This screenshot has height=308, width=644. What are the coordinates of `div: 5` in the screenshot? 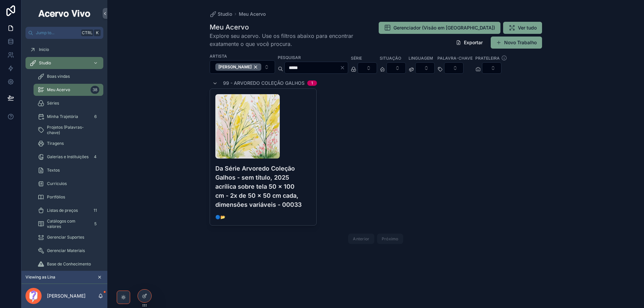 It's located at (95, 224).